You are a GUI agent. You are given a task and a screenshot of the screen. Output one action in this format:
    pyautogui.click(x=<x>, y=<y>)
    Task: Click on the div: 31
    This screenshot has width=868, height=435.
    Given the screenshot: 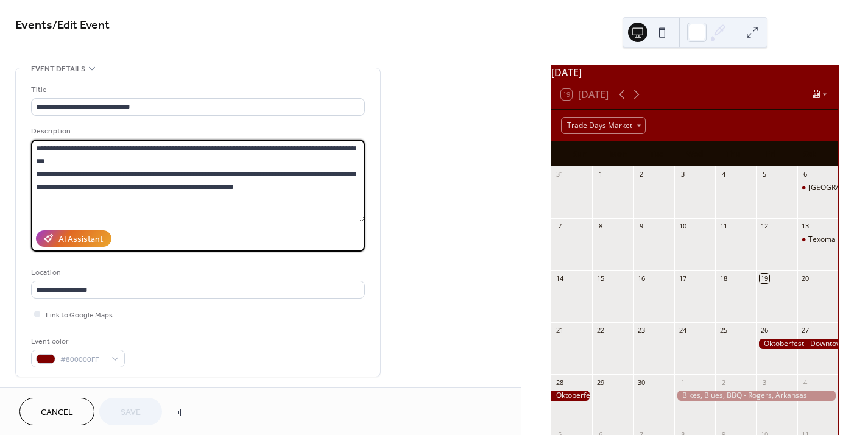 What is the action you would take?
    pyautogui.click(x=559, y=174)
    